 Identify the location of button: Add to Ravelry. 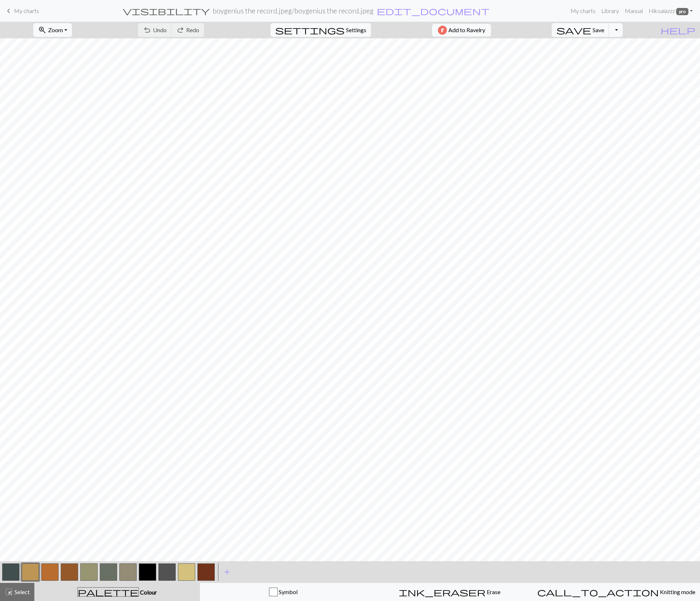
(462, 30).